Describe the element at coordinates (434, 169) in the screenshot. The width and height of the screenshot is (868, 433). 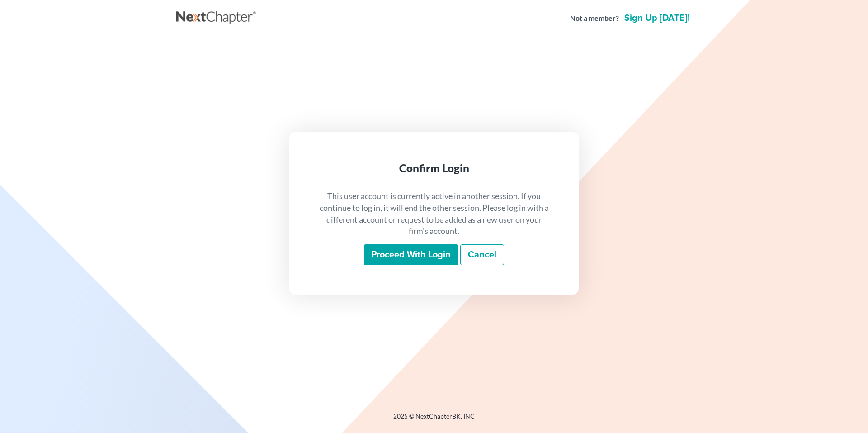
I see `div: Confirm Login` at that location.